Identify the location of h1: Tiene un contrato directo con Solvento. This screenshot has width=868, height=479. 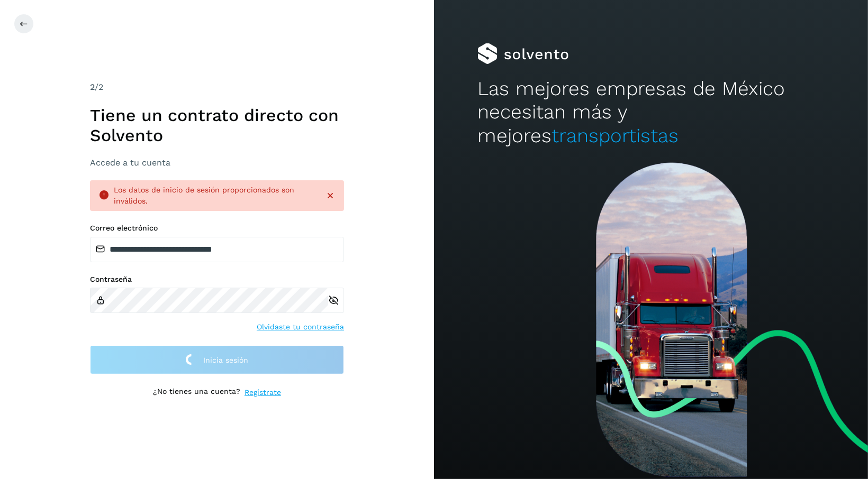
(217, 125).